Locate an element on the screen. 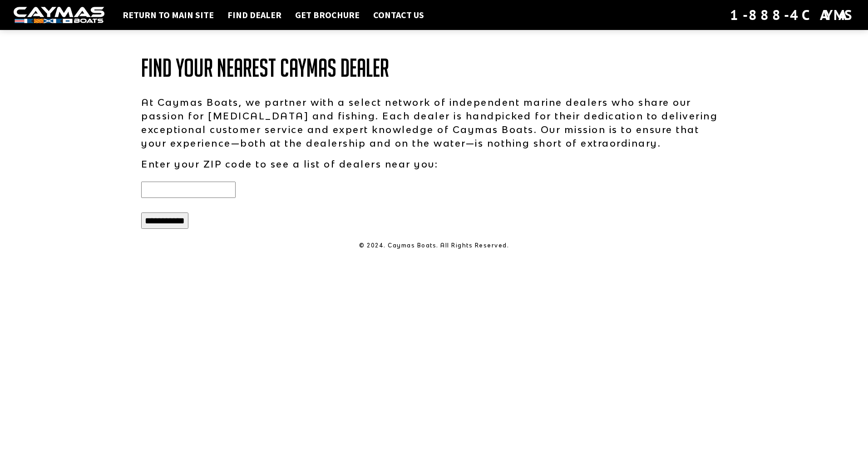  a: Get Brochure is located at coordinates (327, 15).